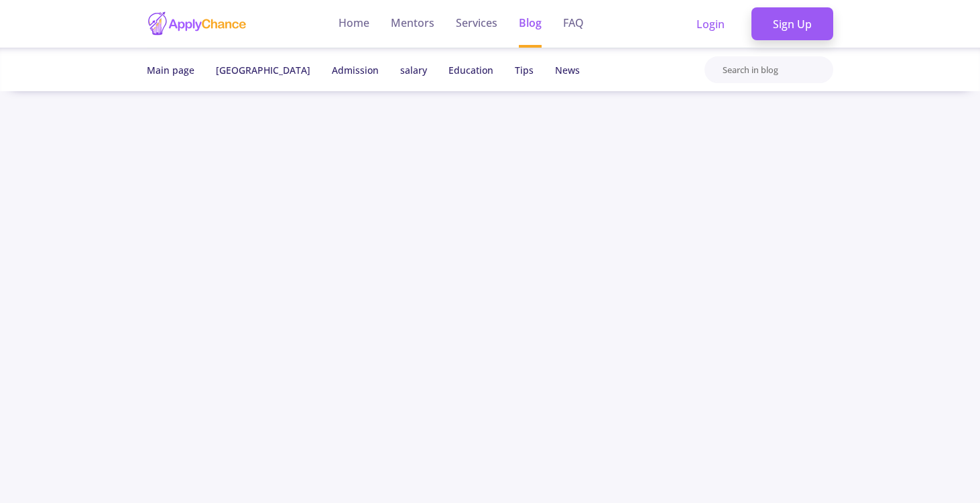 The image size is (980, 503). What do you see at coordinates (197, 24) in the screenshot?
I see `img: applychance logo` at bounding box center [197, 24].